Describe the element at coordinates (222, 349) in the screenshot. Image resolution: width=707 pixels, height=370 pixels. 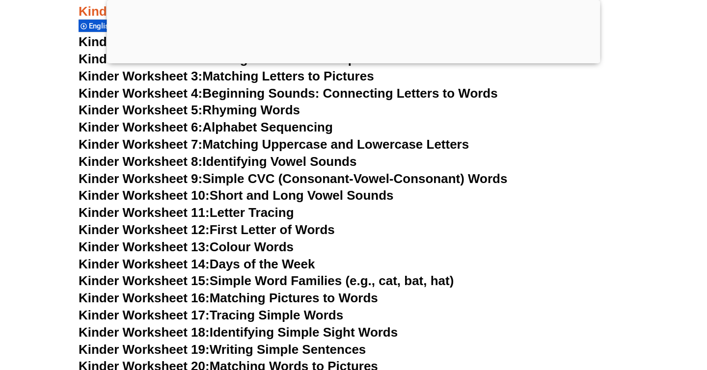
I see `a: Kinder Worksheet 19:Writing Simple Sentences` at that location.